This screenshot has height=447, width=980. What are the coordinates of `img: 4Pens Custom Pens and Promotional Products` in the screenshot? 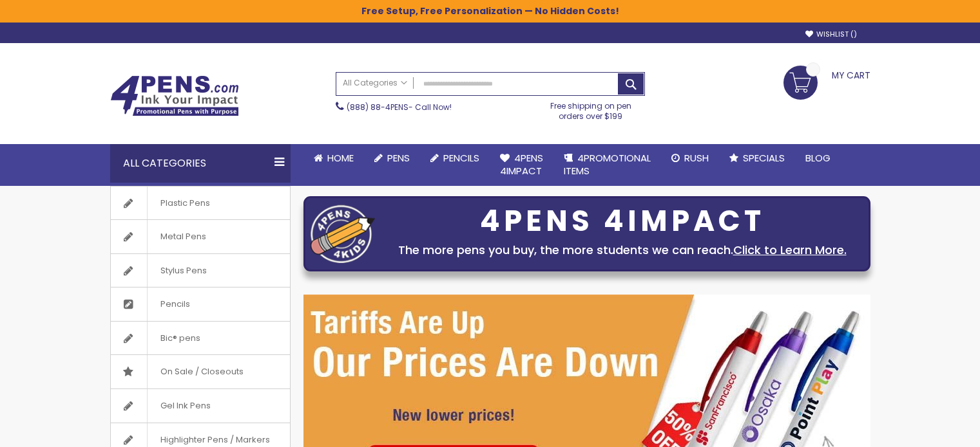 It's located at (174, 96).